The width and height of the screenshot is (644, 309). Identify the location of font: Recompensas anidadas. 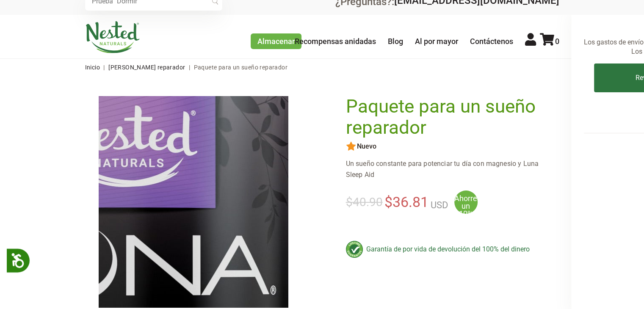
(335, 41).